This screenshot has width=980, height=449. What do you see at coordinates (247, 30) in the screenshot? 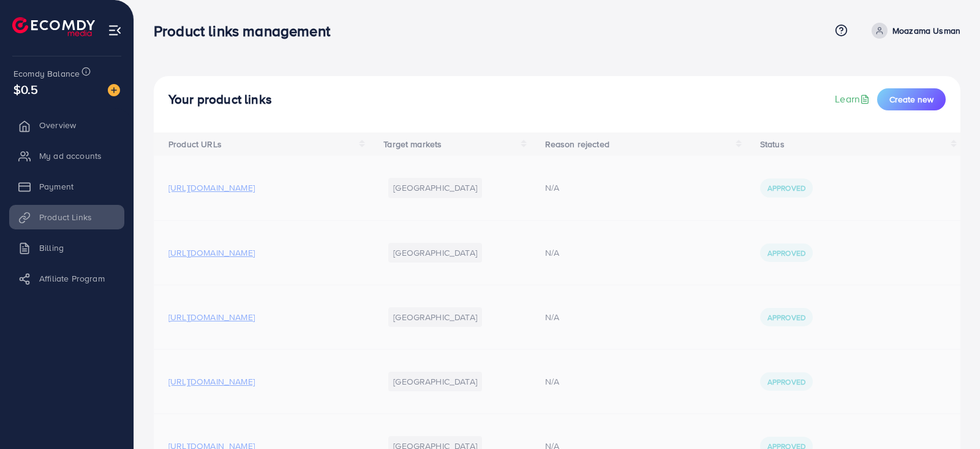
I see `h3: Product links management` at bounding box center [247, 30].